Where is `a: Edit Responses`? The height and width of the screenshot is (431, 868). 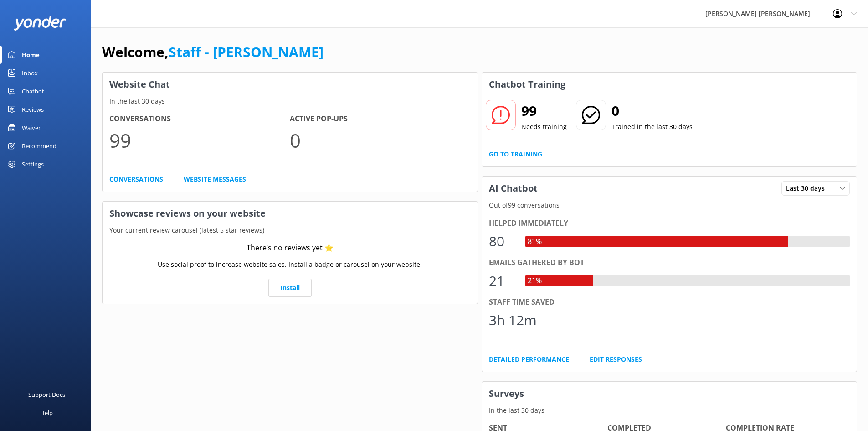 a: Edit Responses is located at coordinates (615, 359).